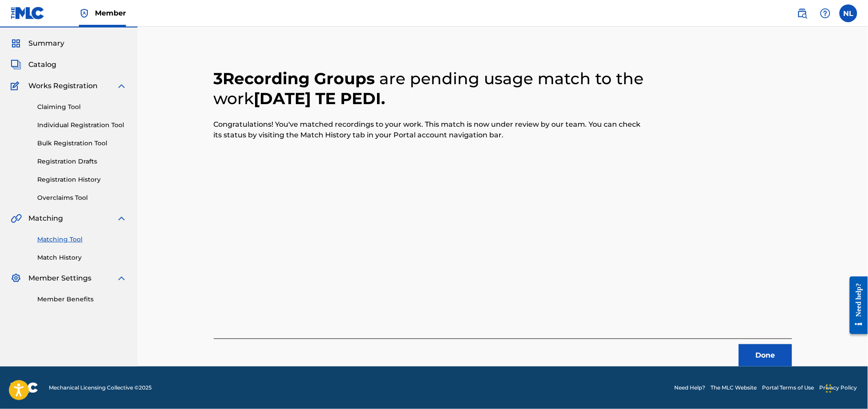 This screenshot has height=409, width=868. I want to click on a: The MLC Website, so click(734, 388).